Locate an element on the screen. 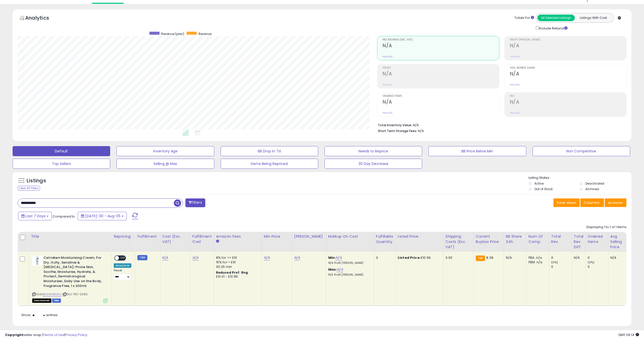  h5: Listings is located at coordinates (36, 181).